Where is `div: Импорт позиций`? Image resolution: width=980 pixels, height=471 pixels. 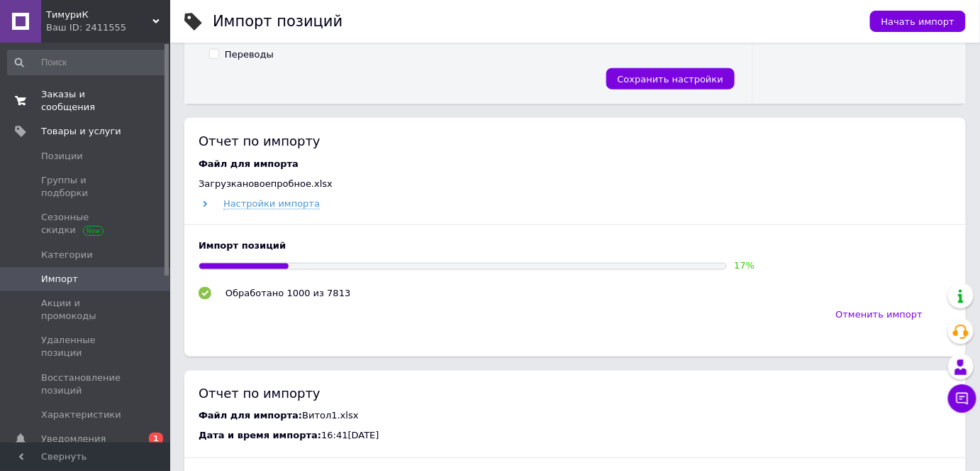 div: Импорт позиций is located at coordinates (575, 246).